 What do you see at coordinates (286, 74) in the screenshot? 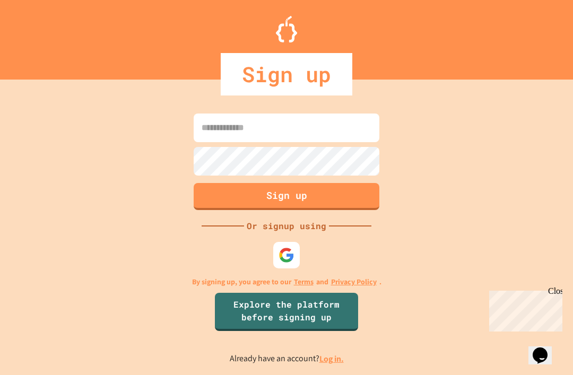
I see `div: Sign up` at bounding box center [286, 74].